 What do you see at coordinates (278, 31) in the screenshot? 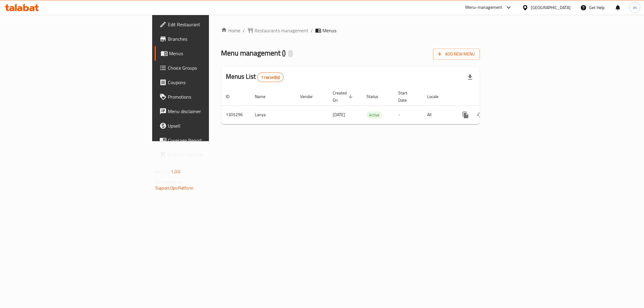
I see `a: Restaurants management` at bounding box center [278, 31].